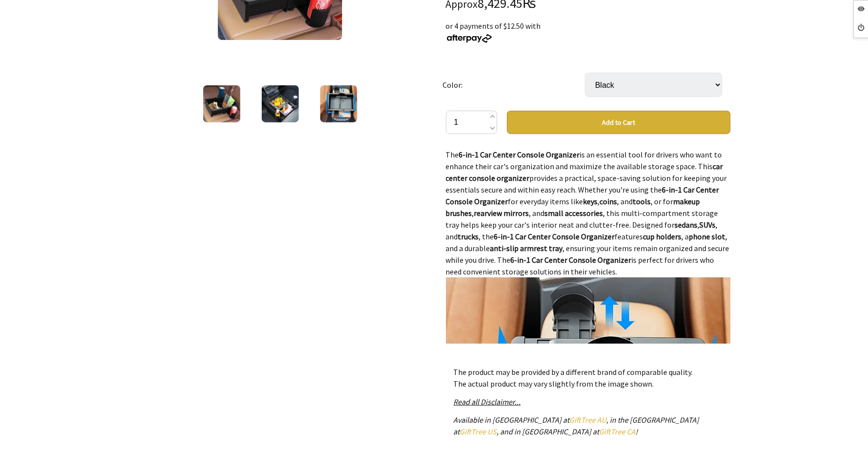 The width and height of the screenshot is (868, 450). What do you see at coordinates (488, 402) in the screenshot?
I see `em: Read all Disclaimer...` at bounding box center [488, 402].